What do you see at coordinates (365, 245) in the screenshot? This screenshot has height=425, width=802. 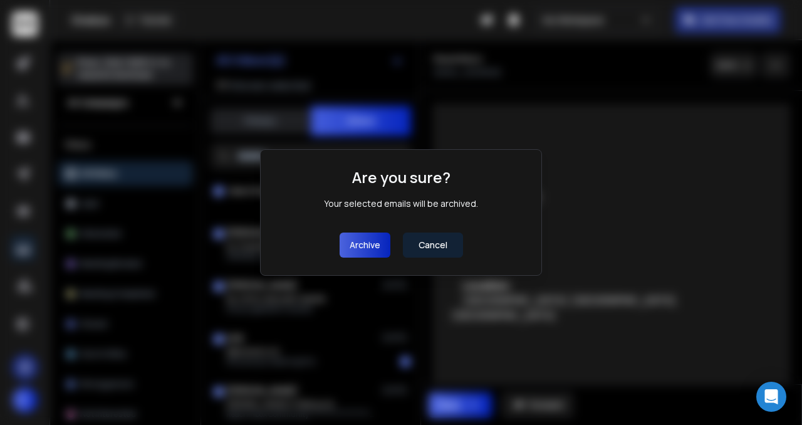 I see `button: archive` at bounding box center [365, 245].